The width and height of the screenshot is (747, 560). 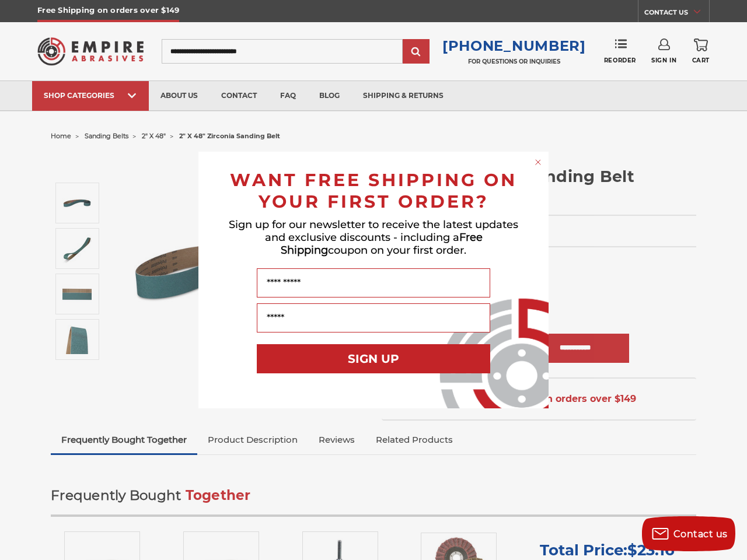 What do you see at coordinates (689, 534) in the screenshot?
I see `button: Contact us` at bounding box center [689, 534].